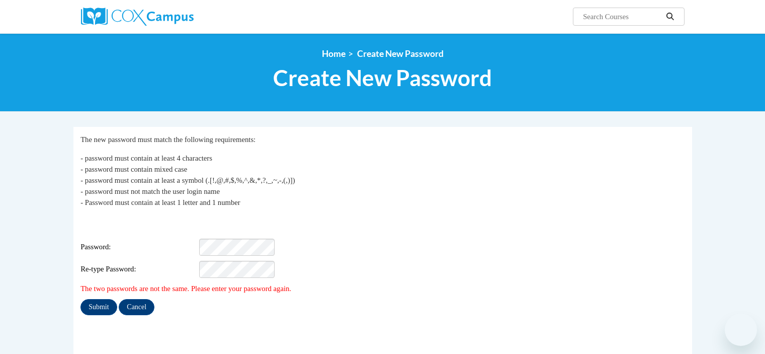 The image size is (765, 354). Describe the element at coordinates (139, 269) in the screenshot. I see `span: Re-type Password:` at that location.